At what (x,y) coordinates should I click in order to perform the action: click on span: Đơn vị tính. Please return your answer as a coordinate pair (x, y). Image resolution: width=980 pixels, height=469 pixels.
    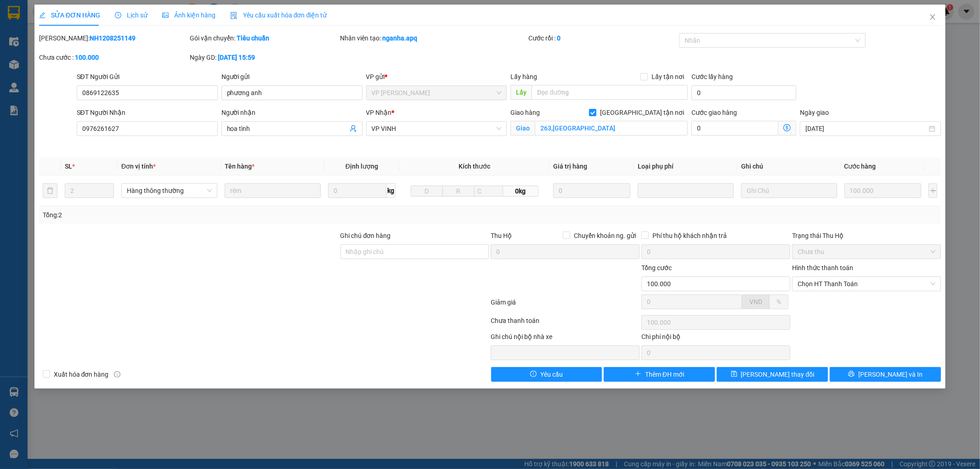
    Looking at the image, I should click on (138, 166).